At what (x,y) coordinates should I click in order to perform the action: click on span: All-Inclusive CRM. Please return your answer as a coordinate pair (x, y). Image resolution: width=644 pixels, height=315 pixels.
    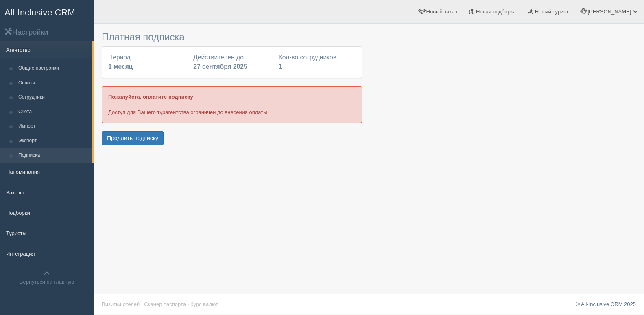
    Looking at the image, I should click on (40, 12).